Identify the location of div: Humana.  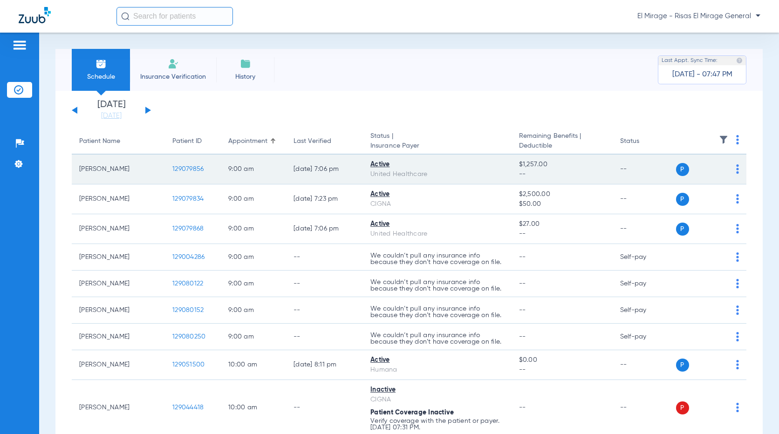
(437, 370).